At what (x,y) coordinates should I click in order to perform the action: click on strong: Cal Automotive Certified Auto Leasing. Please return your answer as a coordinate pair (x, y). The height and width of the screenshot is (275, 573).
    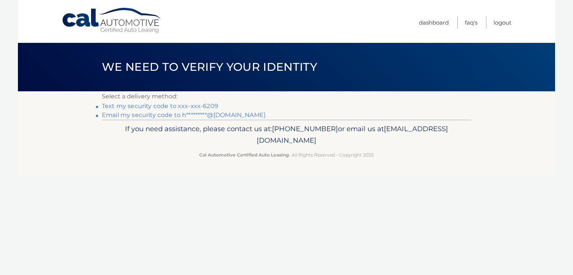
    Looking at the image, I should click on (244, 155).